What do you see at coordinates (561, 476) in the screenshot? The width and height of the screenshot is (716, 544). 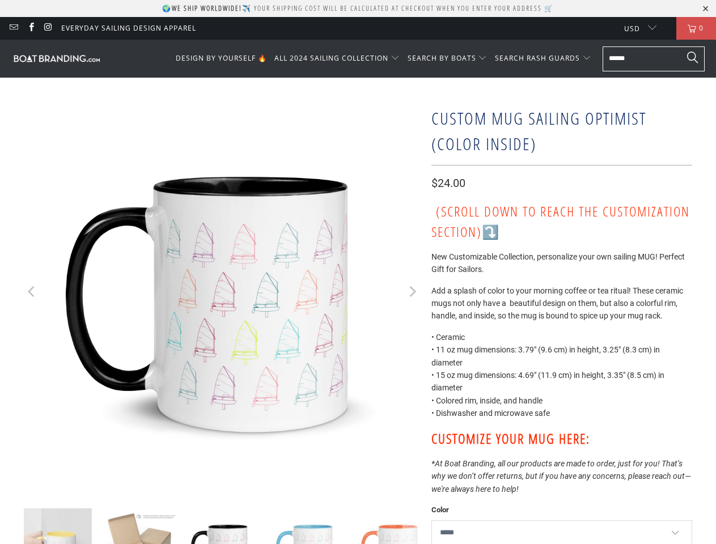 I see `em: *At Boat Branding, all our products are made to order, just for you! That’s why we don’t offer re...` at bounding box center [561, 476].